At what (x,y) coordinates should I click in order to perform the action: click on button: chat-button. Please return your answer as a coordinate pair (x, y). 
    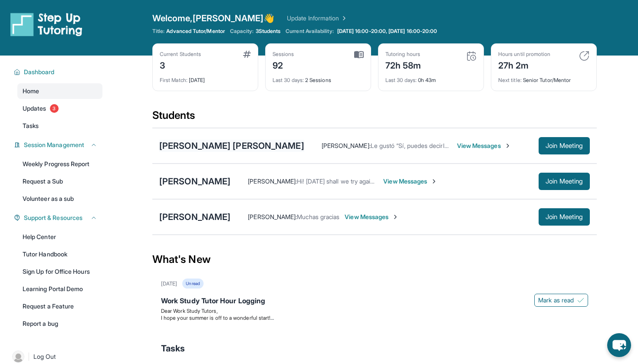
    Looking at the image, I should click on (619, 345).